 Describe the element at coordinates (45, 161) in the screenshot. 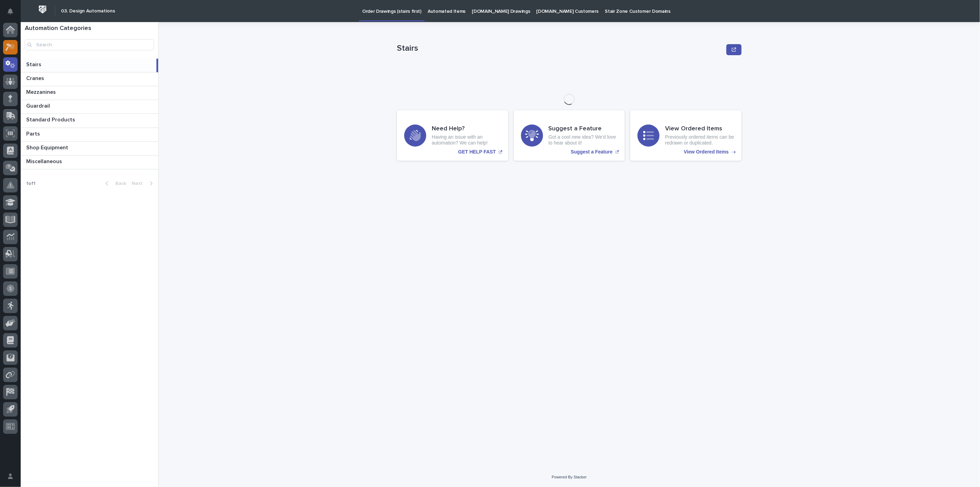

I see `p: Miscellaneous` at that location.